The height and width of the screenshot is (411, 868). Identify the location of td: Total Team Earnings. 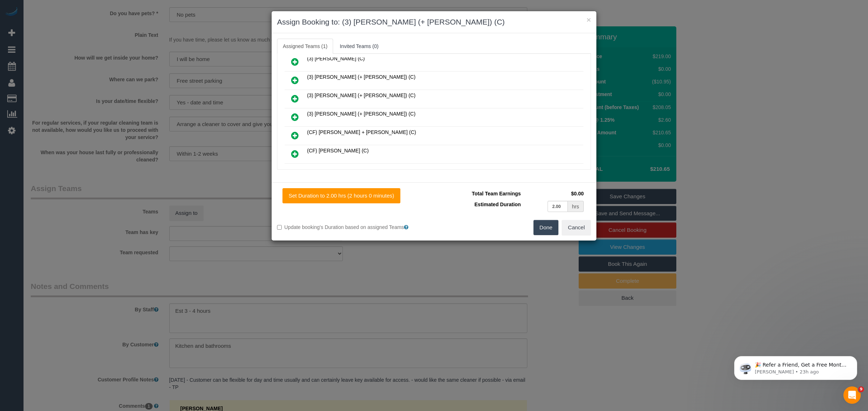
(481, 194).